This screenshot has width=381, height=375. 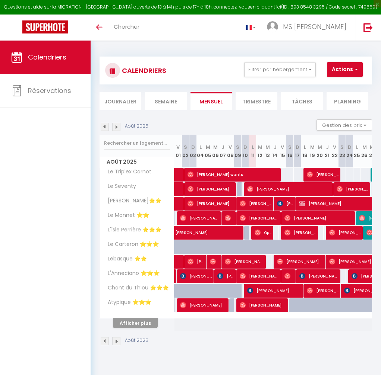 What do you see at coordinates (126, 28) in the screenshot?
I see `a: Chercher` at bounding box center [126, 28].